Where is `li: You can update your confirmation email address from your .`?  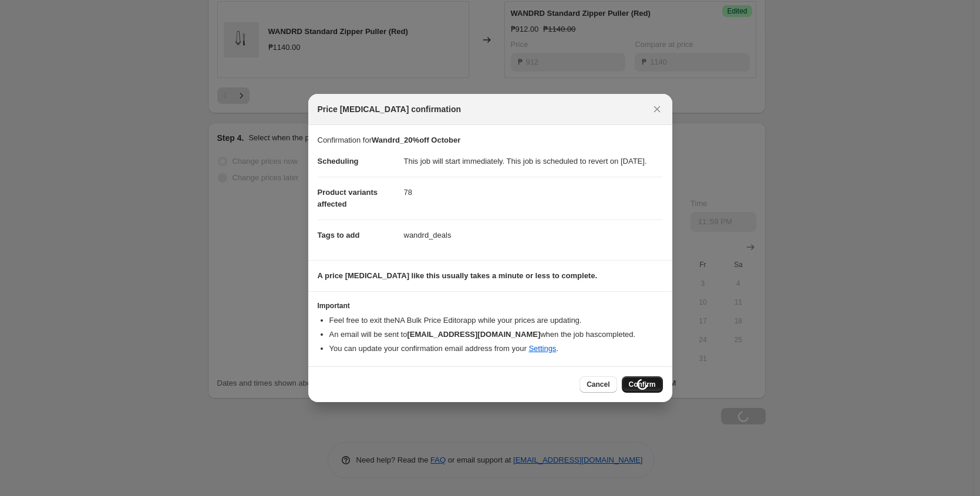
li: You can update your confirmation email address from your . is located at coordinates (496, 348).